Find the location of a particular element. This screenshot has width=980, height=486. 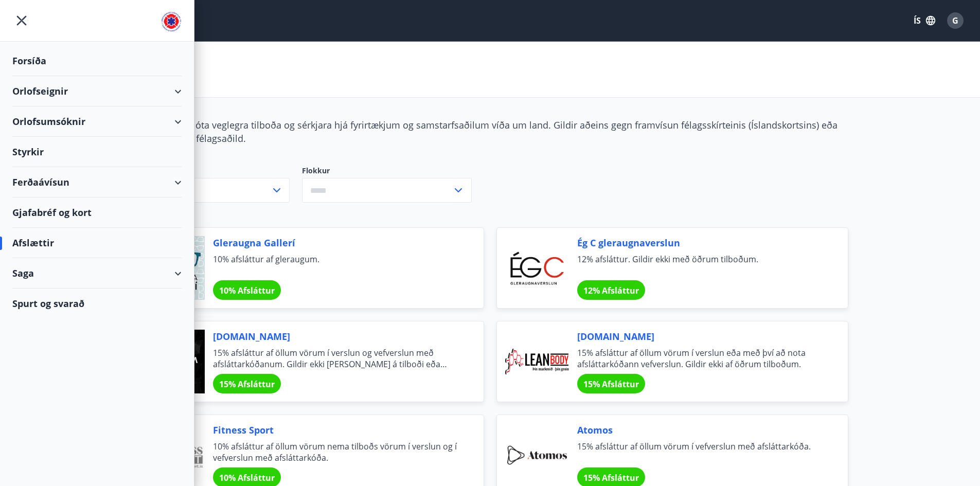

span: 10% afsláttur af öllum vörum nema tilboðs vörum í verslun og í vefverslun með afsláttarkóða. is located at coordinates (336, 452).